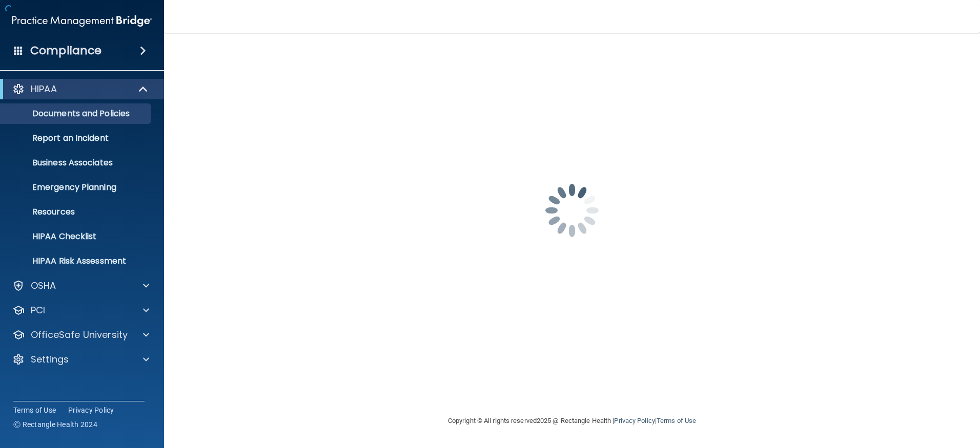  I want to click on p: Emergency Planning, so click(77, 187).